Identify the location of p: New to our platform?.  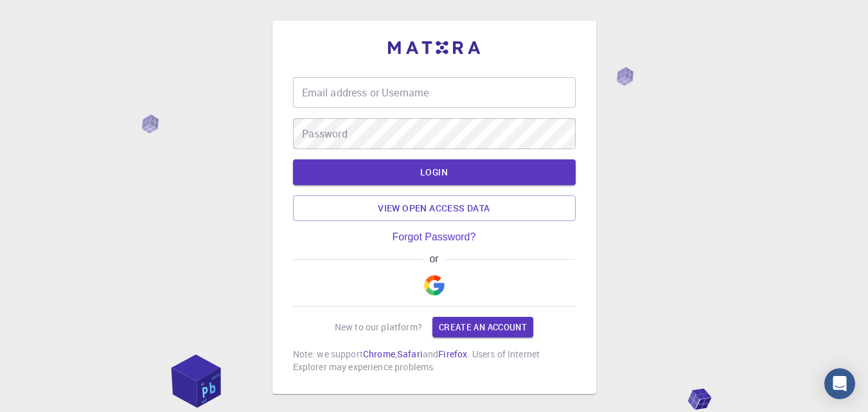
(379, 327).